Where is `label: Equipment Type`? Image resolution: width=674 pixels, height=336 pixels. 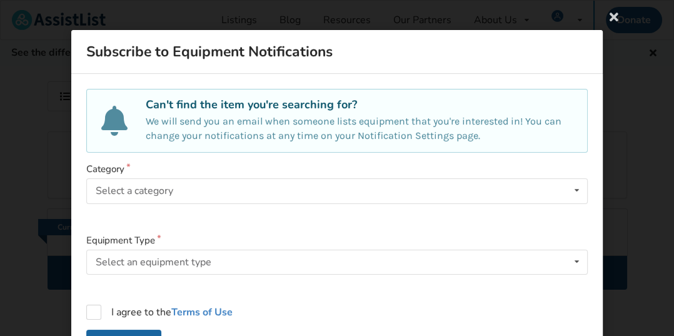 label: Equipment Type is located at coordinates (337, 240).